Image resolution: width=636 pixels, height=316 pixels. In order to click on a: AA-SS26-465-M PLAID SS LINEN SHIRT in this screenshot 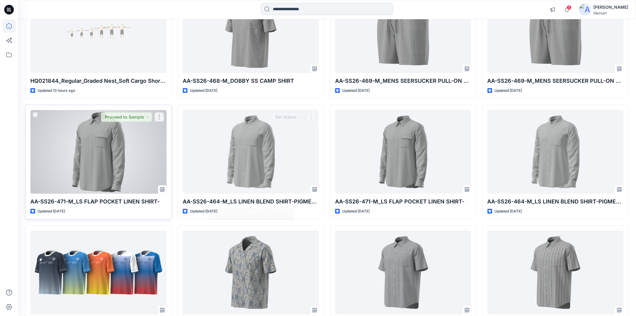, I will do `click(555, 272)`.